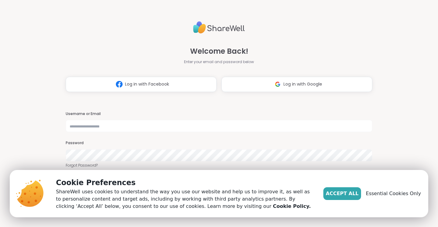 This screenshot has height=227, width=438. What do you see at coordinates (342, 194) in the screenshot?
I see `span: Accept All` at bounding box center [342, 194].